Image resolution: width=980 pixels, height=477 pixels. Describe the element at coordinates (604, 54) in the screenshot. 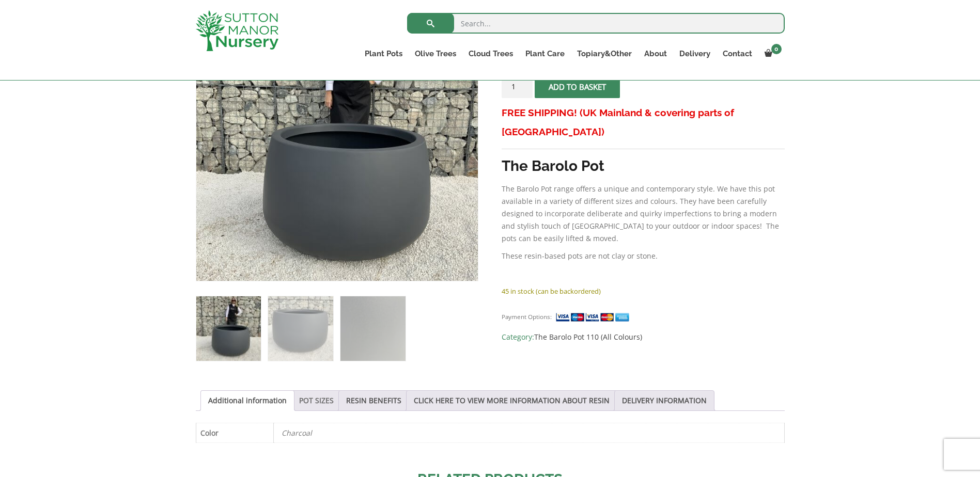

I see `a: Topiary&Other` at that location.